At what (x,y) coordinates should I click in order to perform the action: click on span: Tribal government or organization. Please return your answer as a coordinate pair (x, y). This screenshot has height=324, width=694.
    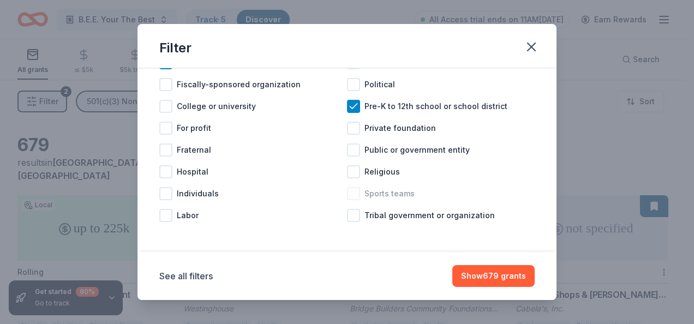
    Looking at the image, I should click on (429, 215).